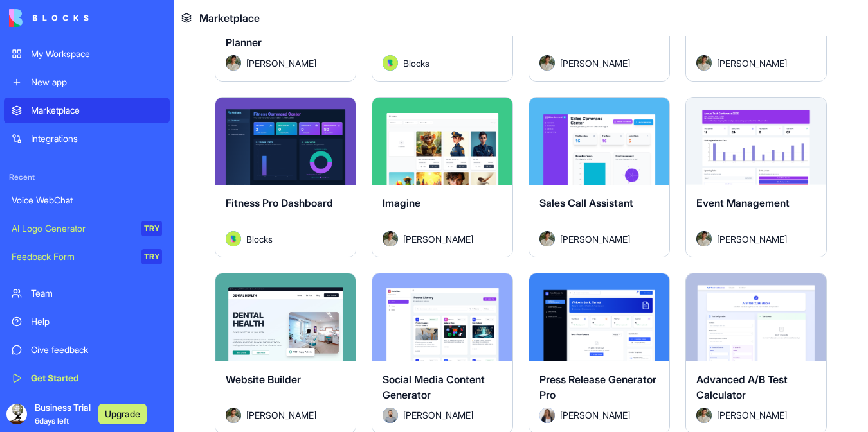 The width and height of the screenshot is (868, 432). What do you see at coordinates (598, 387) in the screenshot?
I see `span: Press Release Generator Pro` at bounding box center [598, 387].